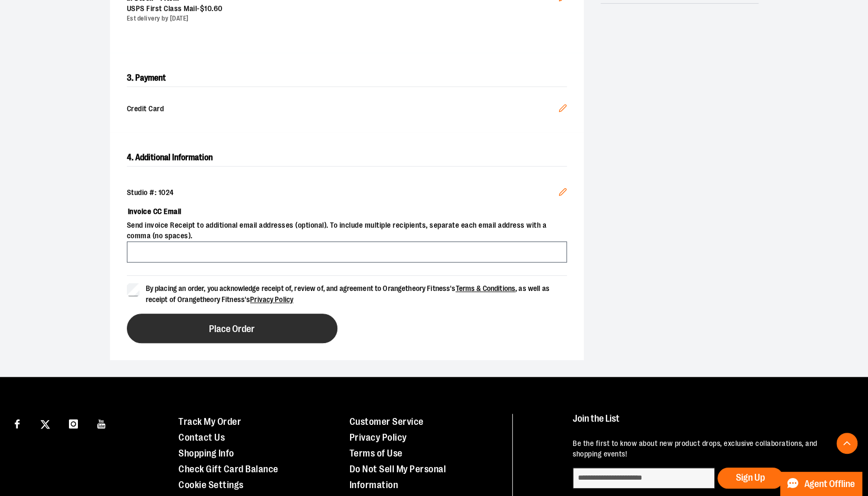 This screenshot has width=868, height=496. Describe the element at coordinates (386, 421) in the screenshot. I see `a: Customer Service` at that location.